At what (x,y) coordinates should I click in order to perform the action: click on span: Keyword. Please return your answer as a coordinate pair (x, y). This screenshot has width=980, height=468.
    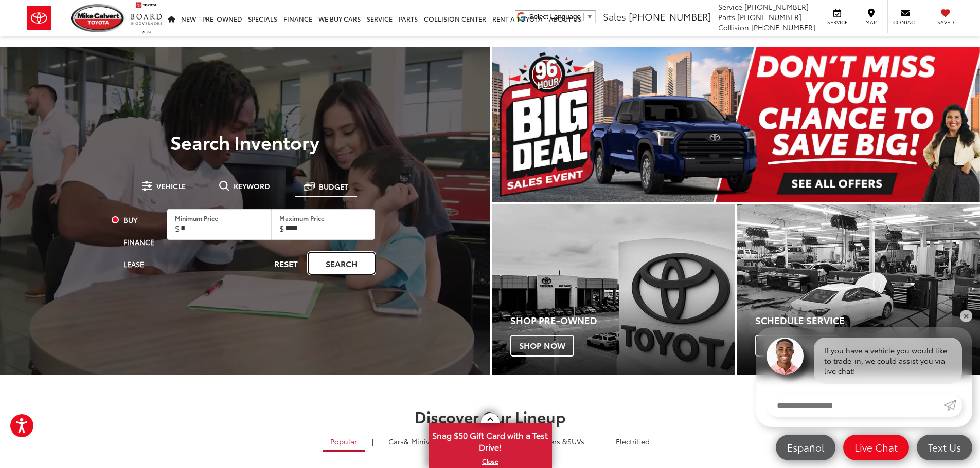
    Looking at the image, I should click on (252, 186).